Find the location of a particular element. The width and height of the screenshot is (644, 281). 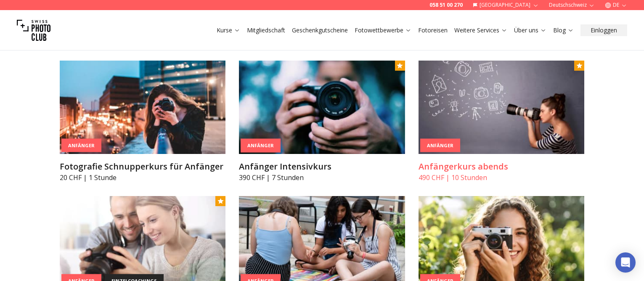

h3: Anfänger Intensivkurs is located at coordinates (322, 166).